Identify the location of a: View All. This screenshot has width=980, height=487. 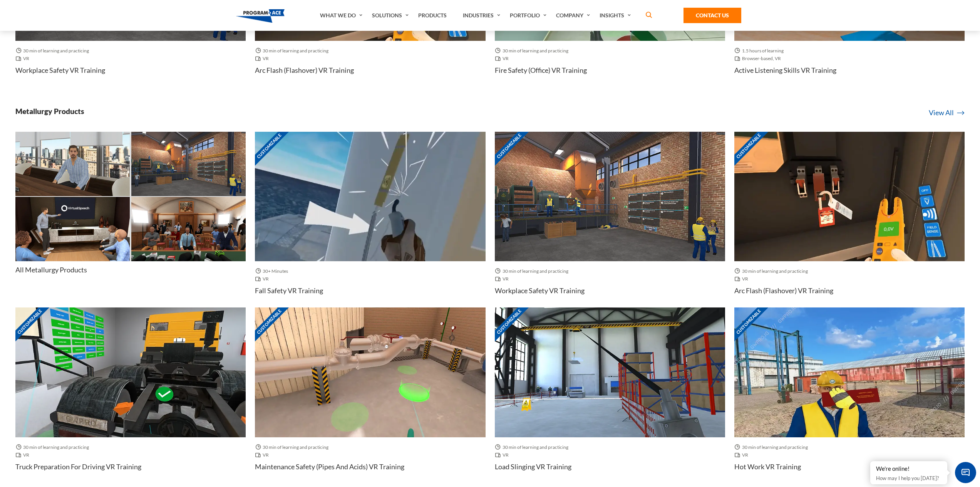
(946, 113).